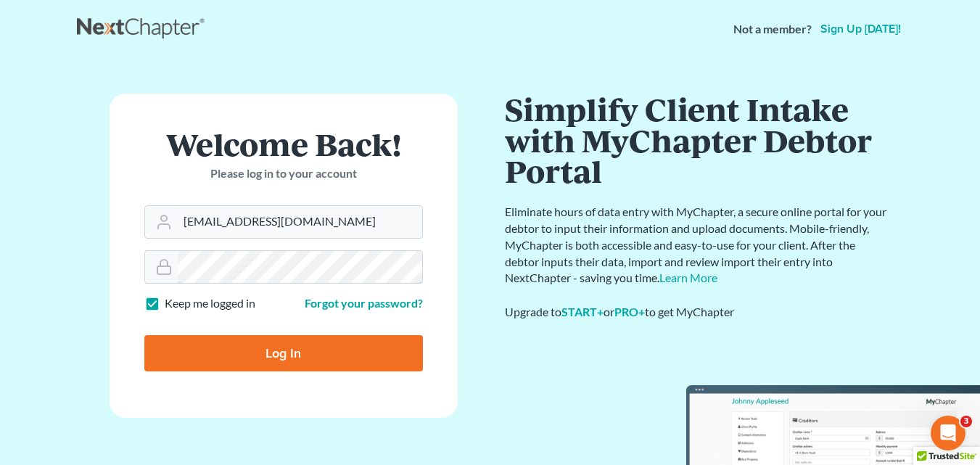  I want to click on a: START+, so click(582, 311).